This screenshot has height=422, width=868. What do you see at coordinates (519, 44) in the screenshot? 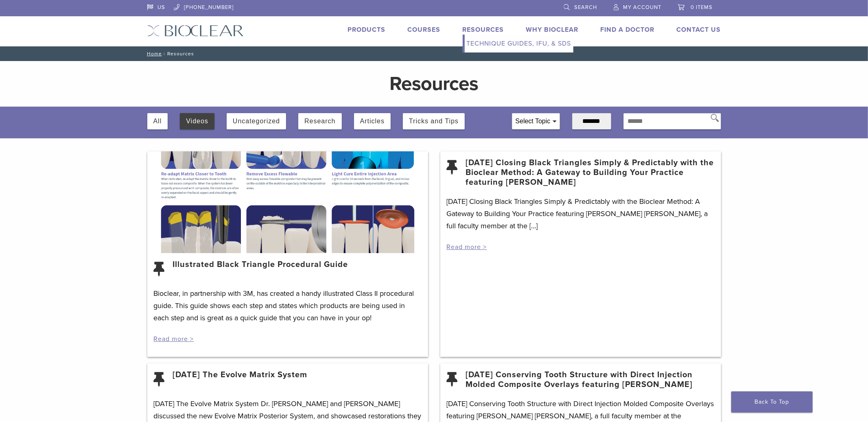
I see `a: Technique Guides, IFU, & SDS` at bounding box center [519, 44].